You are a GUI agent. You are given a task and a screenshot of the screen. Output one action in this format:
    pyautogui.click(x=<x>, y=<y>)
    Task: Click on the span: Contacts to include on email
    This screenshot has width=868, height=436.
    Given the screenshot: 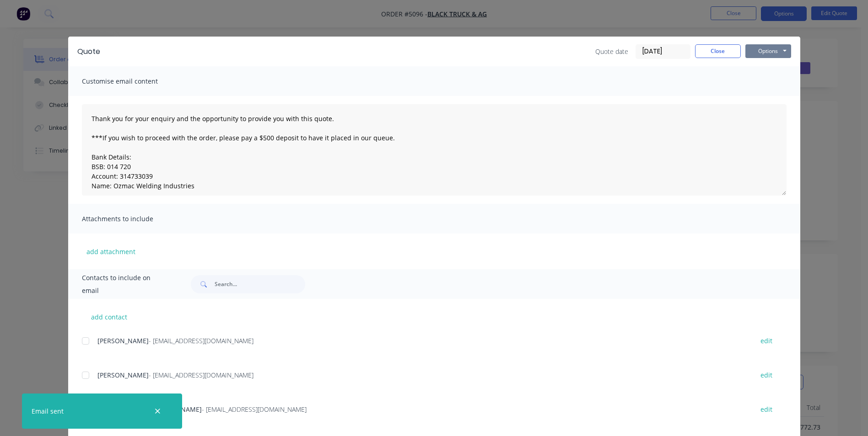 What is the action you would take?
    pyautogui.click(x=125, y=284)
    